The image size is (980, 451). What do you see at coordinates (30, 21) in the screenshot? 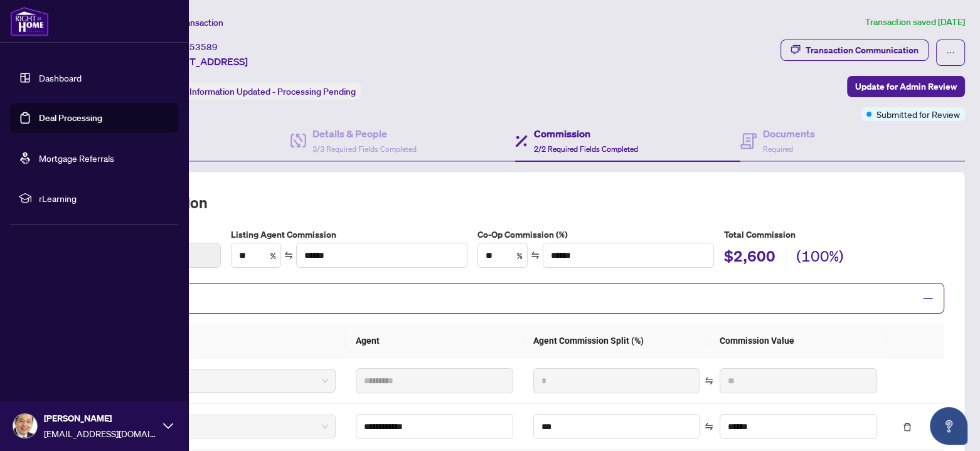
I see `img: logo` at bounding box center [30, 21].